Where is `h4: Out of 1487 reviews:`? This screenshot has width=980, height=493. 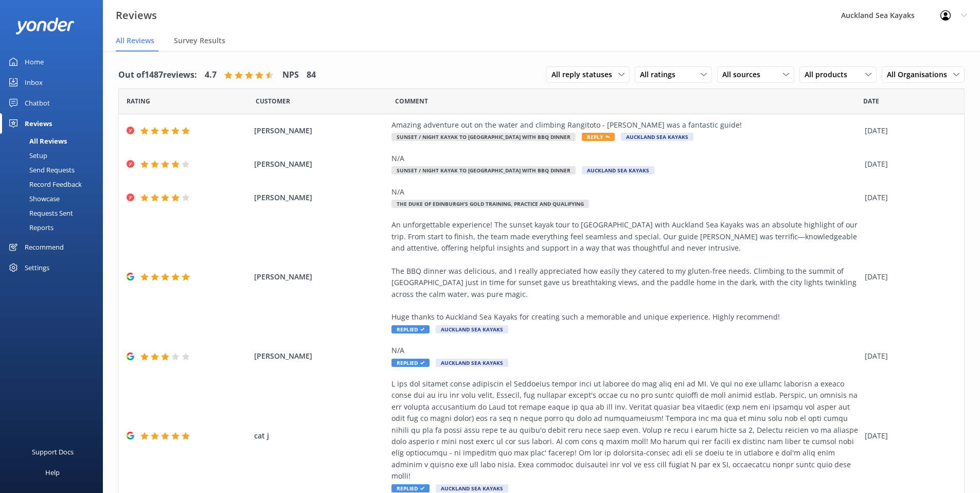
h4: Out of 1487 reviews: is located at coordinates (157, 75).